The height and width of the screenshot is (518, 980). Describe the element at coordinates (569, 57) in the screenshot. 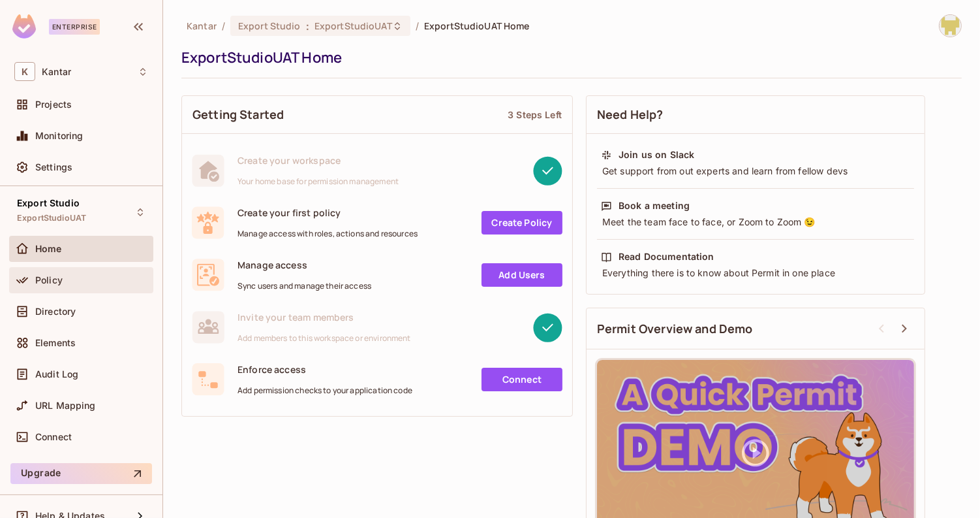

I see `div: ExportStudioUAT Home` at that location.